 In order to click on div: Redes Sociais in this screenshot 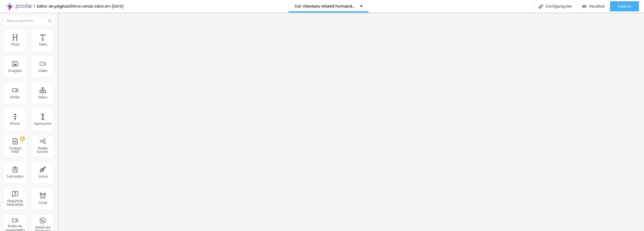, I will do `click(43, 150)`.